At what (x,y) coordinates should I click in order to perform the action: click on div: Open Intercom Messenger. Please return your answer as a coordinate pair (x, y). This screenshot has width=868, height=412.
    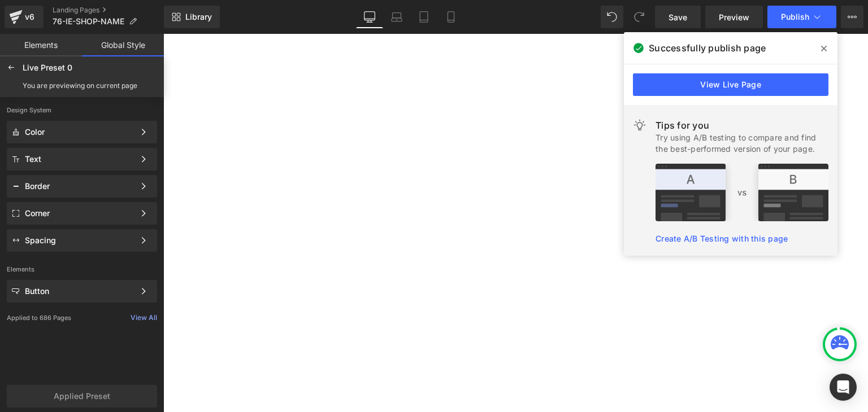
    Looking at the image, I should click on (843, 388).